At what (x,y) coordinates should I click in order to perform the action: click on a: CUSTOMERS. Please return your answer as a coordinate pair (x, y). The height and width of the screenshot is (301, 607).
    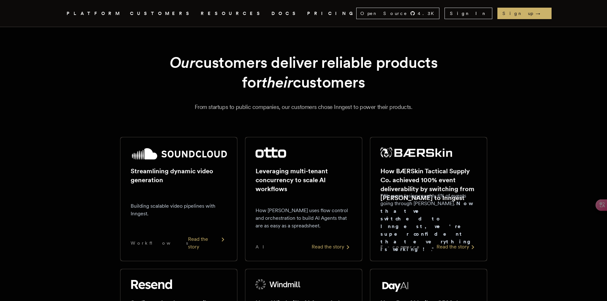
    Looking at the image, I should click on (162, 13).